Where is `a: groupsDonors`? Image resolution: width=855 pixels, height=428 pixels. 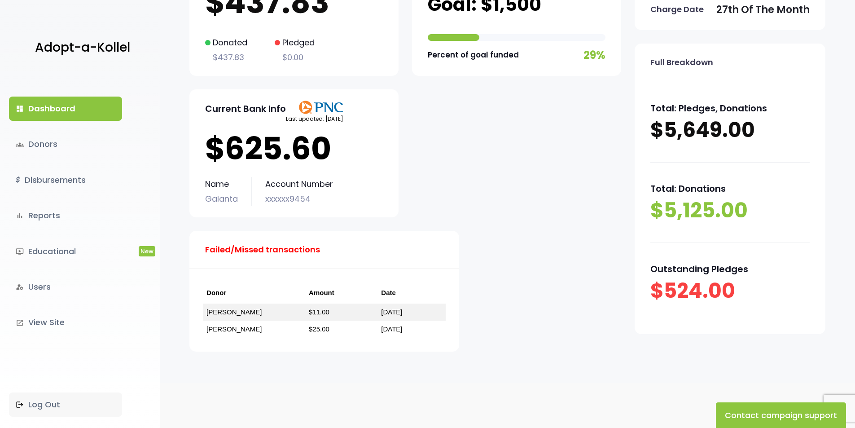
a: groupsDonors is located at coordinates (66, 144).